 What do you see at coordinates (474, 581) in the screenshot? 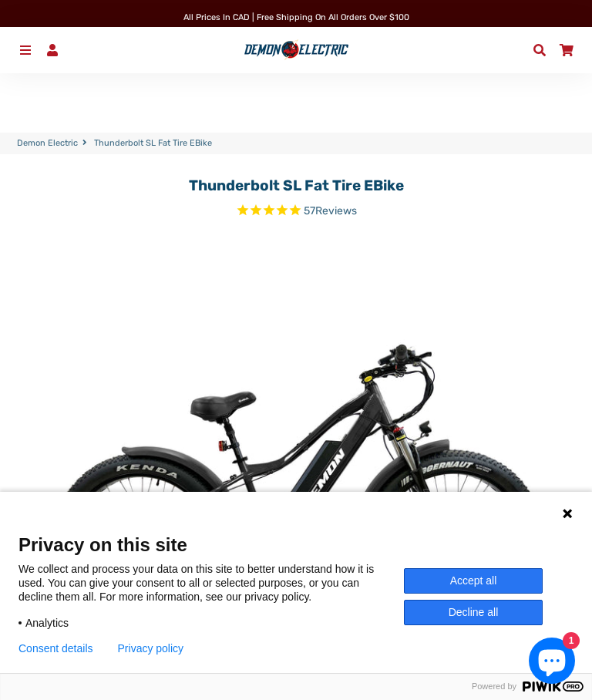
I see `button: Accept all` at bounding box center [474, 581].